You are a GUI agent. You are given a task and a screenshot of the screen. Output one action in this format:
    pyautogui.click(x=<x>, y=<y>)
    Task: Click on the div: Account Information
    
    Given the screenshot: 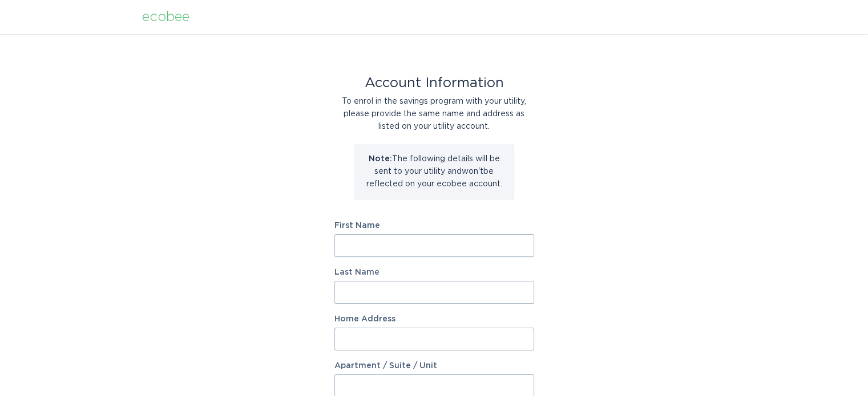 What is the action you would take?
    pyautogui.click(x=434, y=83)
    